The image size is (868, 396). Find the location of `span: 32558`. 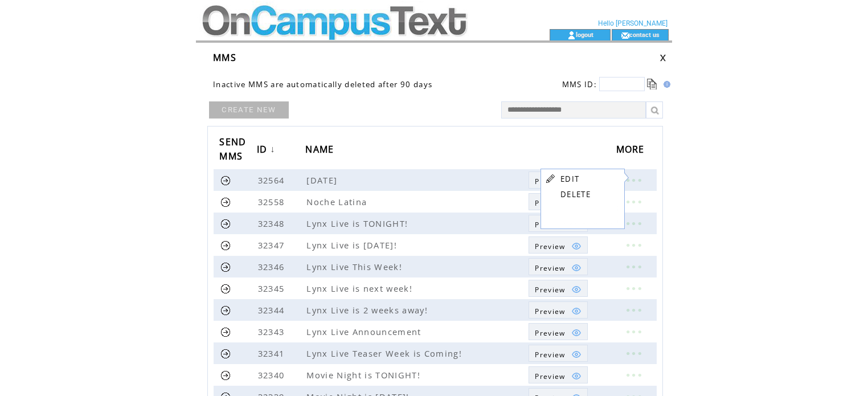

span: 32558 is located at coordinates (273, 202).